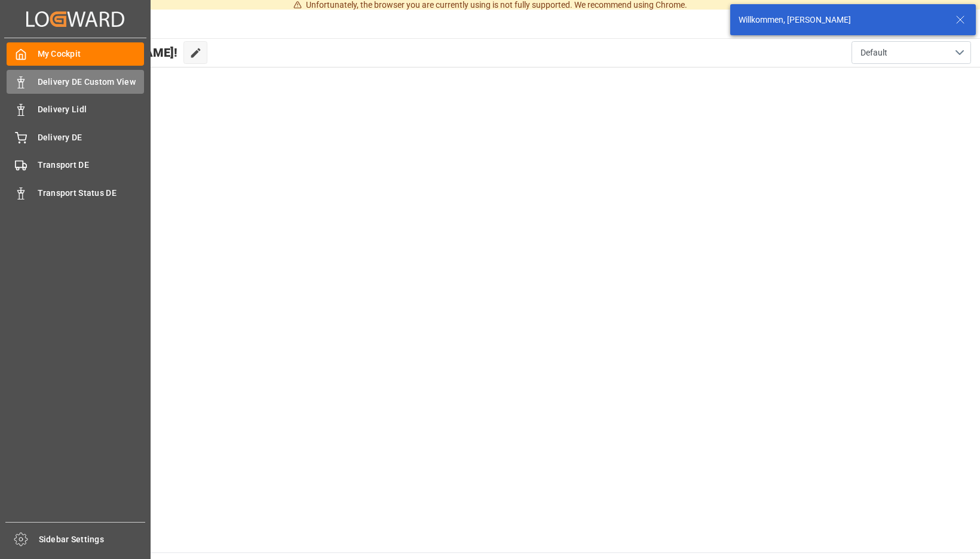 The height and width of the screenshot is (559, 980). Describe the element at coordinates (911, 52) in the screenshot. I see `button: open menu` at that location.